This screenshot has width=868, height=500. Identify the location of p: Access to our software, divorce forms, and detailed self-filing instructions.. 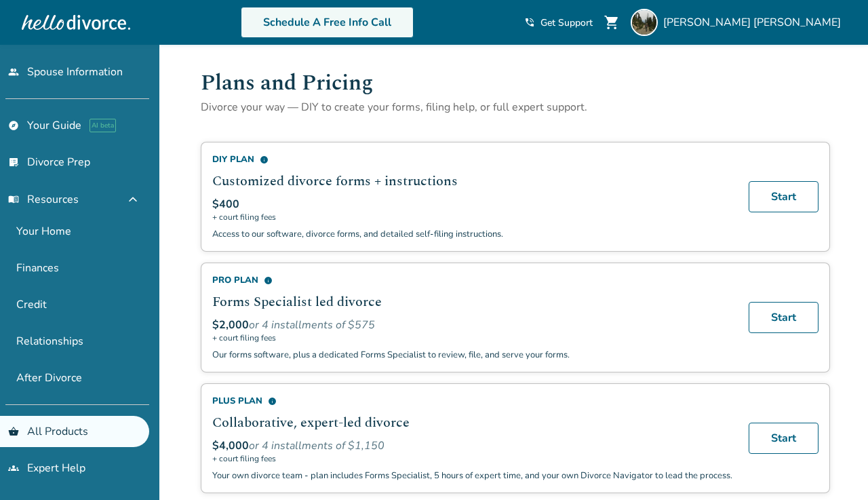
(472, 234).